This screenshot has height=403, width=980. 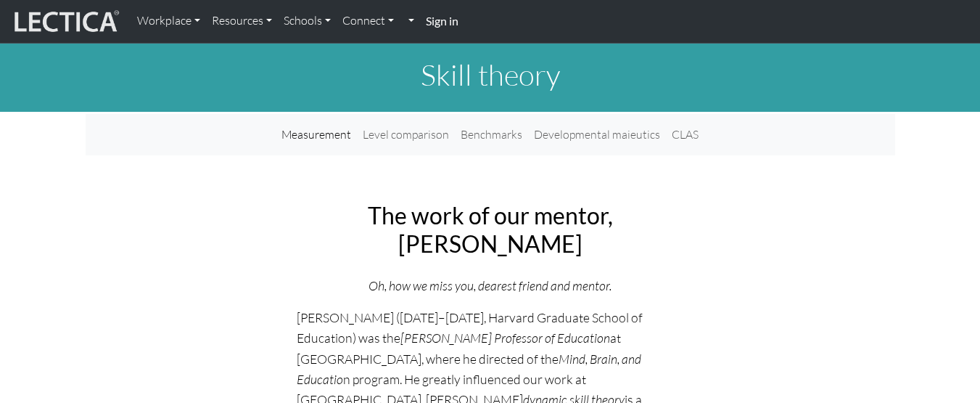 I want to click on a: Resources, so click(x=242, y=21).